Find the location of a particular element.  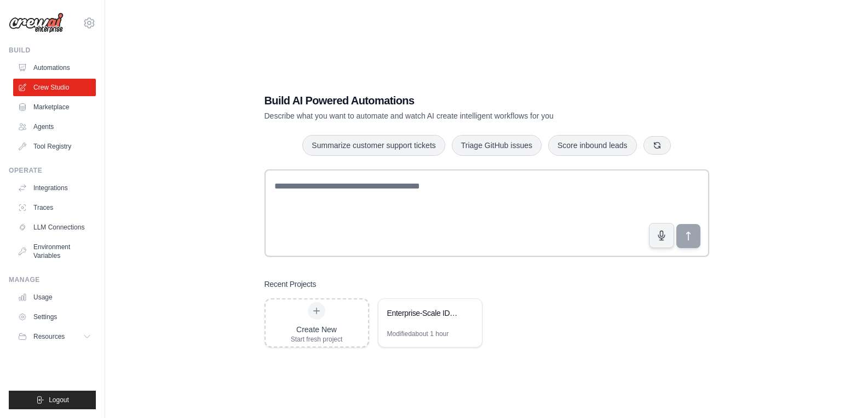

span: Logout is located at coordinates (59, 401).